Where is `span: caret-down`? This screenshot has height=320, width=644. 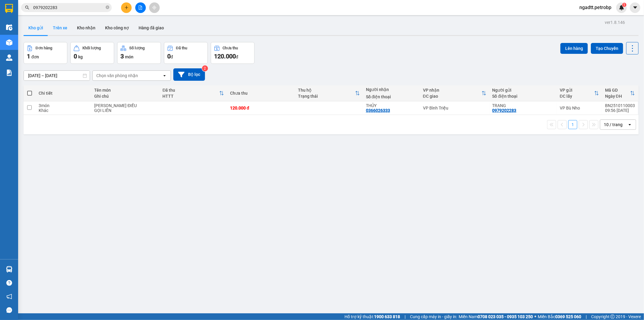
span: caret-down is located at coordinates (635, 7).